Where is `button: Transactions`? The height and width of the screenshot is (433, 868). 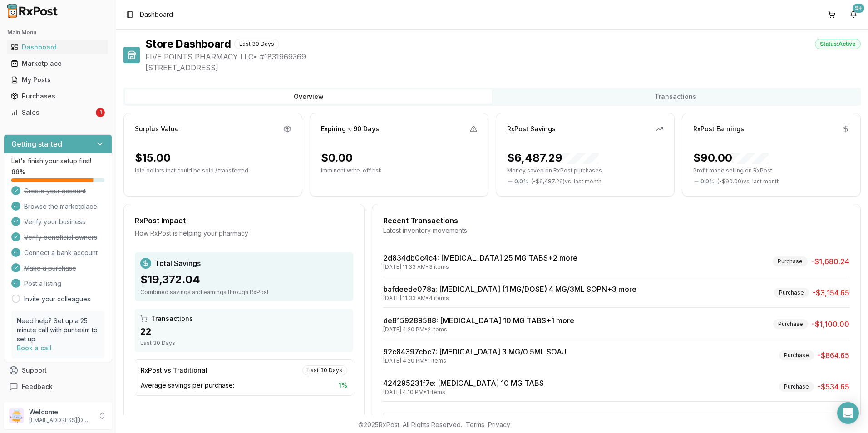 button: Transactions is located at coordinates (675, 97).